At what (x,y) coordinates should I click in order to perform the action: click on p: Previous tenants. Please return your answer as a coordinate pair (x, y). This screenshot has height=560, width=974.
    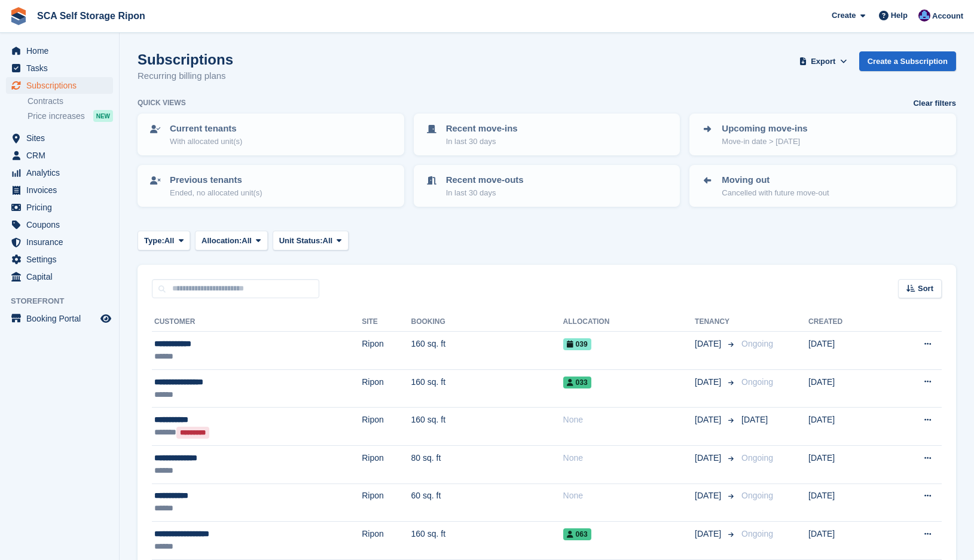
    Looking at the image, I should click on (216, 180).